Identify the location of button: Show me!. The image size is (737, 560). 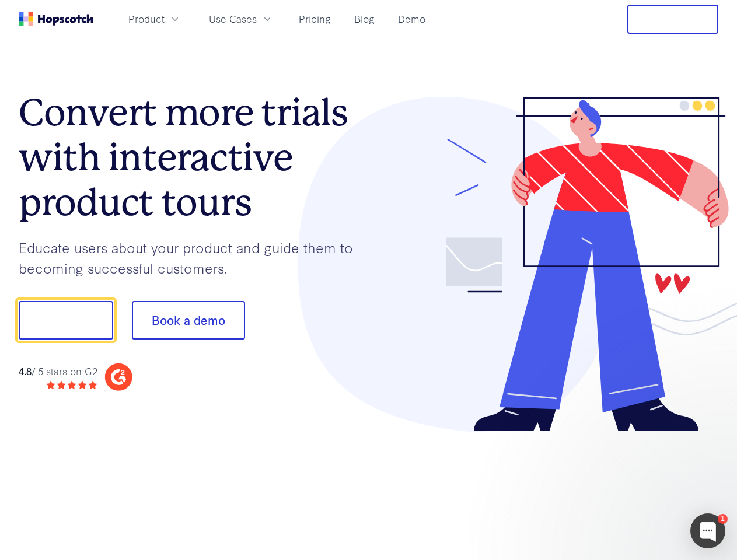
(66, 320).